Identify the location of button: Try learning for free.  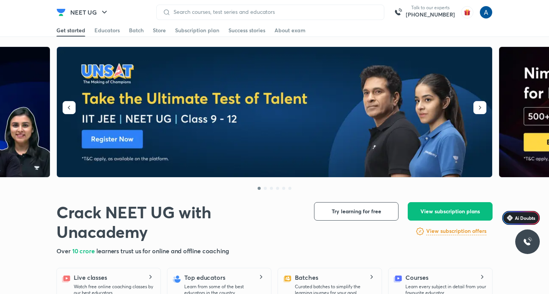
(356, 211).